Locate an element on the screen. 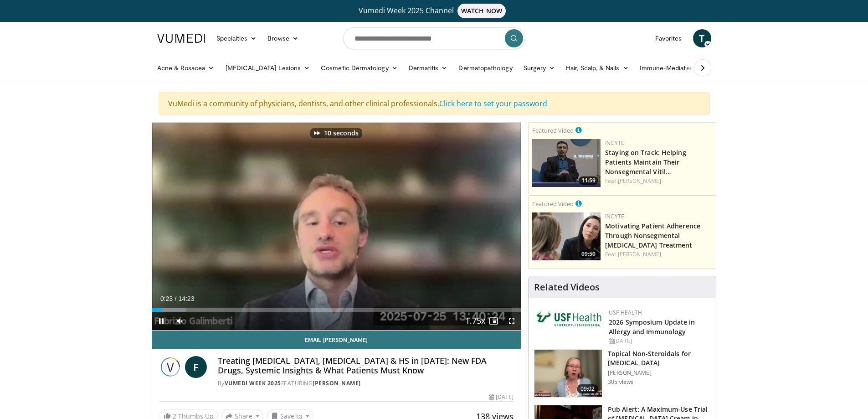 This screenshot has width=868, height=419. div: By FEATURING is located at coordinates (366, 383).